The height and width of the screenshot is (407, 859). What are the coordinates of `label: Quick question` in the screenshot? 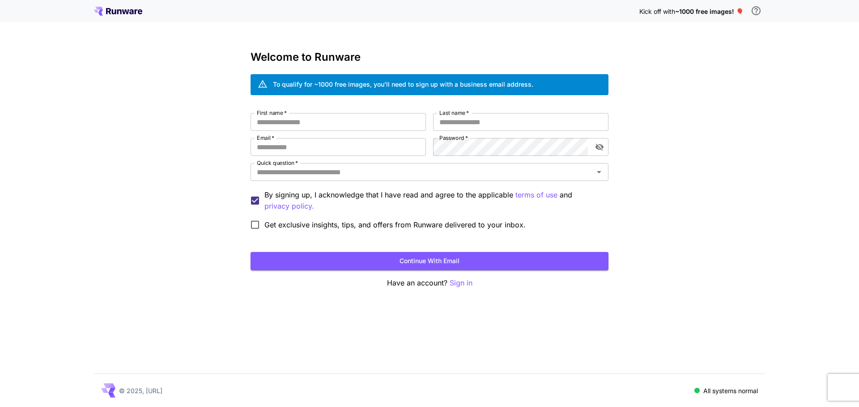 It's located at (277, 163).